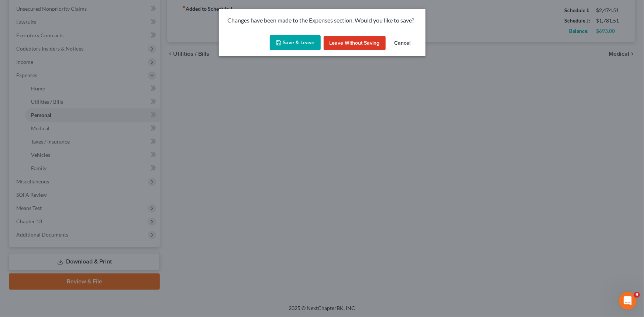 The image size is (644, 317). What do you see at coordinates (355, 43) in the screenshot?
I see `button: Leave without Saving` at bounding box center [355, 43].